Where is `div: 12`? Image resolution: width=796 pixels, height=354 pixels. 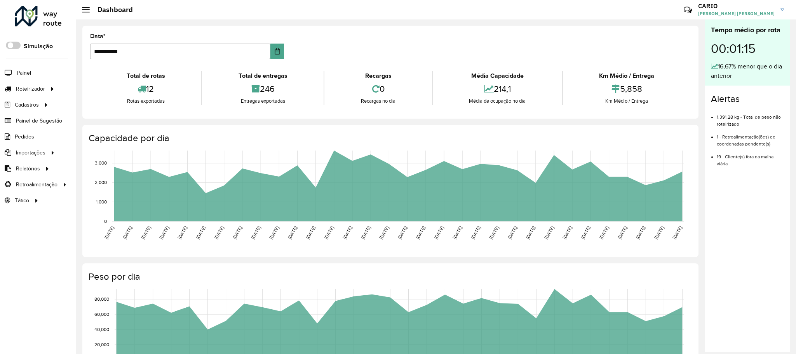
div: 12 is located at coordinates (146, 89).